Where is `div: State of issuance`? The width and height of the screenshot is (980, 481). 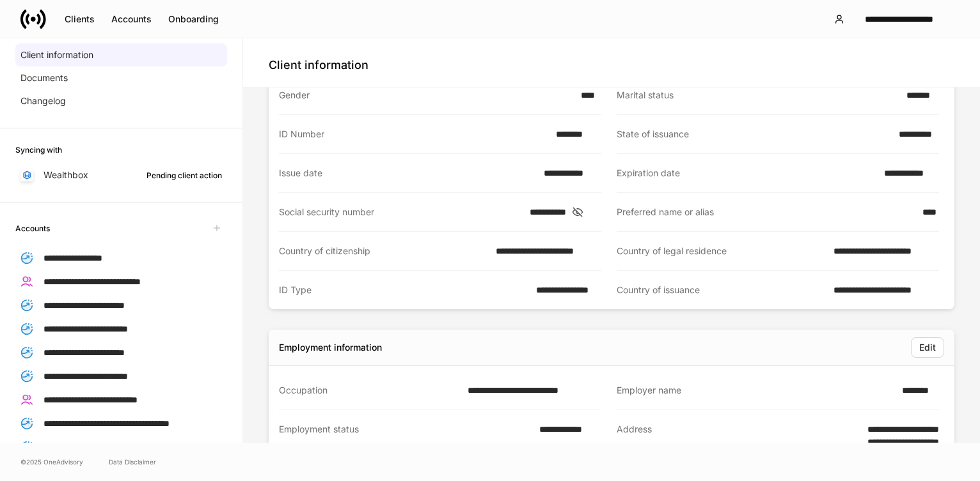 div: State of issuance is located at coordinates (753, 134).